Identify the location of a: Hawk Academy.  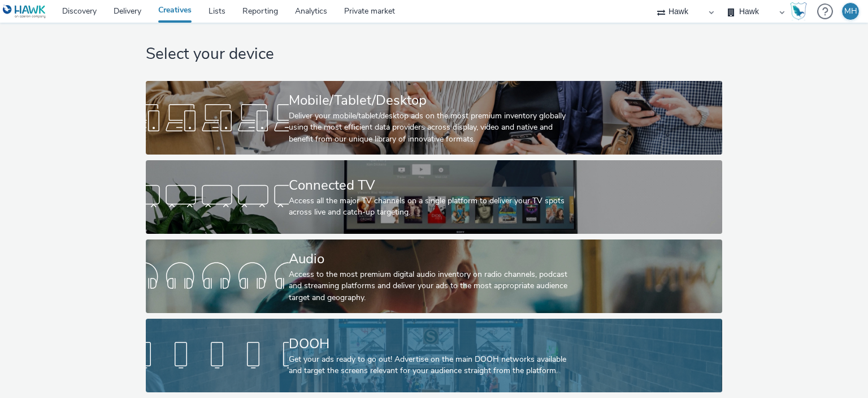
(801, 11).